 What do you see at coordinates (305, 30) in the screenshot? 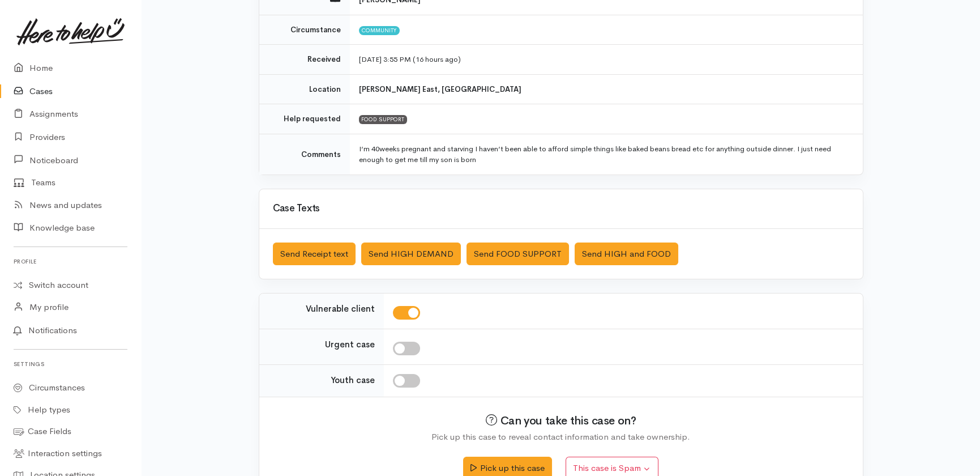
I see `td: Circumstance` at bounding box center [305, 30].